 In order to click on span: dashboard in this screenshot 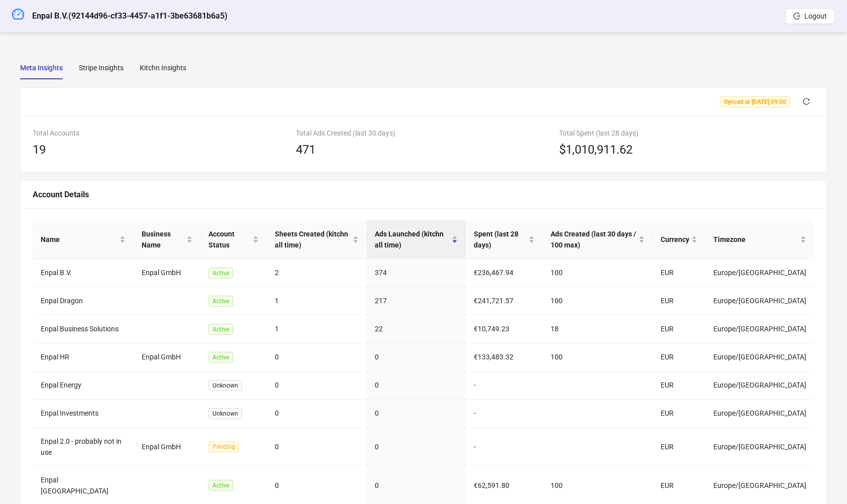, I will do `click(18, 14)`.